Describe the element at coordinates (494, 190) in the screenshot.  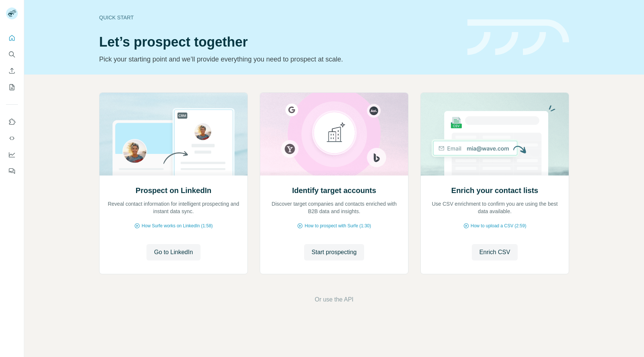
I see `h2: Enrich your contact lists` at that location.